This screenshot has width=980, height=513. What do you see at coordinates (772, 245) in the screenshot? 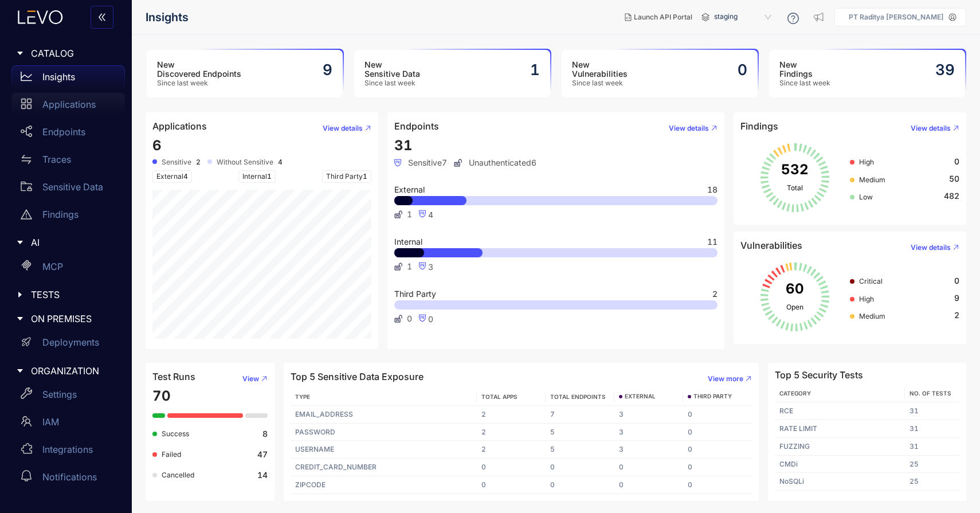
I see `h4: Vulnerabilities` at bounding box center [772, 245].